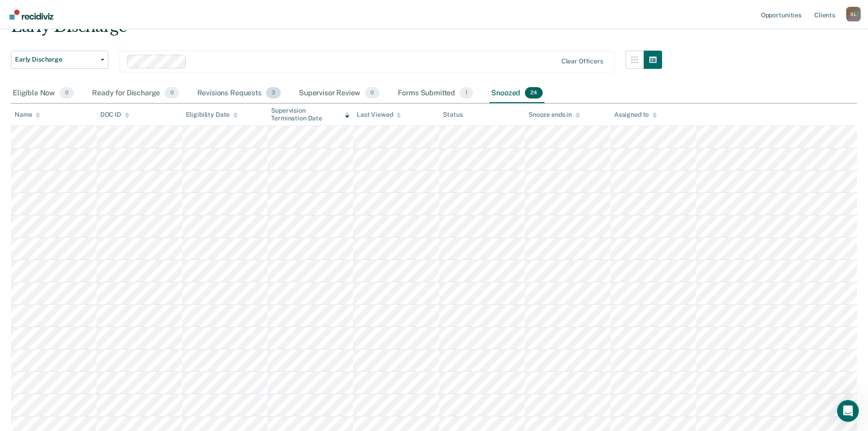  What do you see at coordinates (336, 30) in the screenshot?
I see `div: Early Discharge` at bounding box center [336, 30].